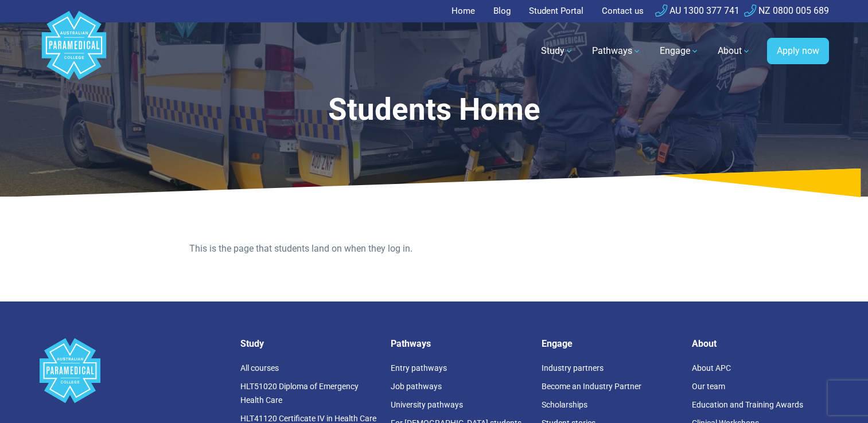  What do you see at coordinates (760, 343) in the screenshot?
I see `h5: About` at bounding box center [760, 343].